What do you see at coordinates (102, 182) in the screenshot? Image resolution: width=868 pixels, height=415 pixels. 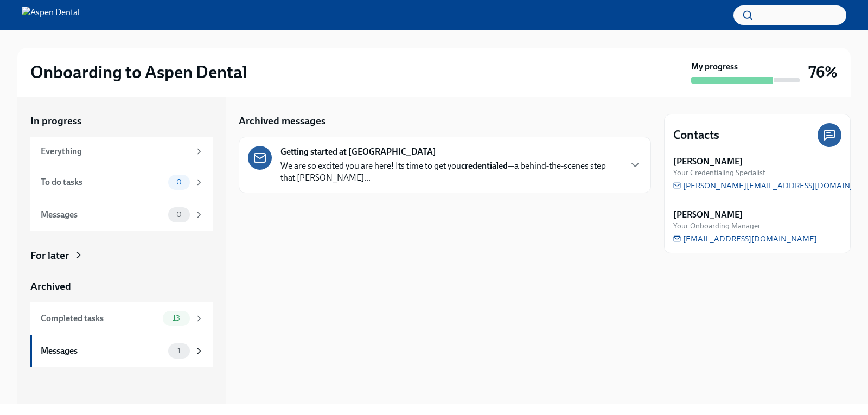 I see `div: To do tasks` at bounding box center [102, 182].